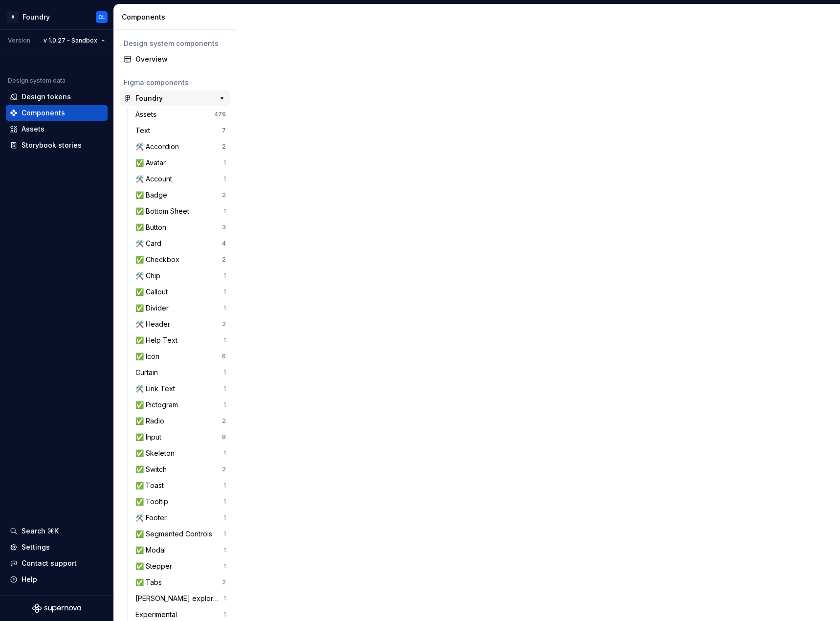  I want to click on a: Storybook stories, so click(57, 145).